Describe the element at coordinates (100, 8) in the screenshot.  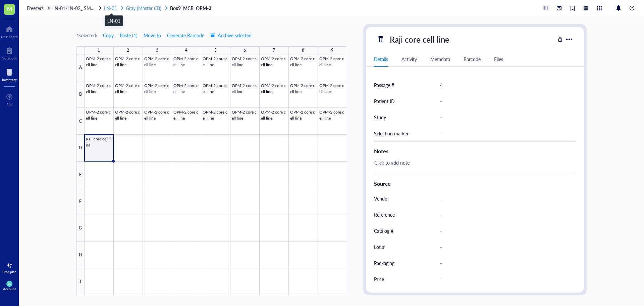
I see `span: LN-01/LN-02_ SMALL/BIG STORAGE ROOM` at that location.